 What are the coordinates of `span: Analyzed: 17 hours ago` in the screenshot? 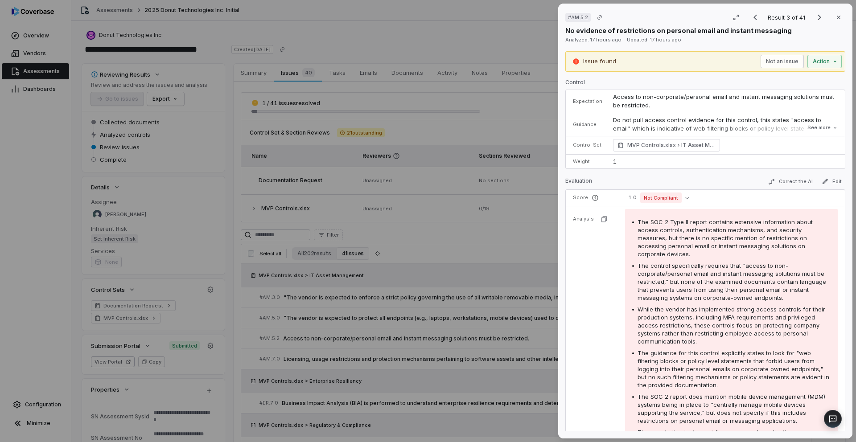 It's located at (593, 40).